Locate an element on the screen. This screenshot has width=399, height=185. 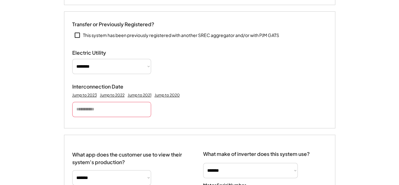
div: Jump to 2020 is located at coordinates (167, 95).